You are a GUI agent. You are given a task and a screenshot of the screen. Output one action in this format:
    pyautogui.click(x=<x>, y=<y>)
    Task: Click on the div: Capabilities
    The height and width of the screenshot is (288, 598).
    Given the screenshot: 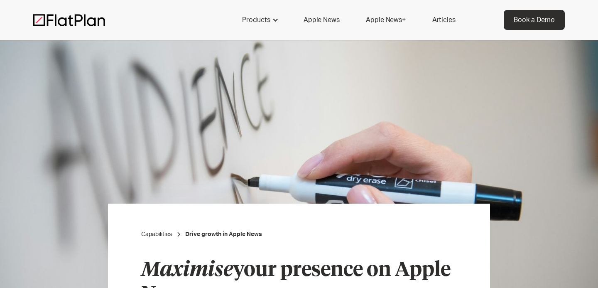 What is the action you would take?
    pyautogui.click(x=157, y=234)
    